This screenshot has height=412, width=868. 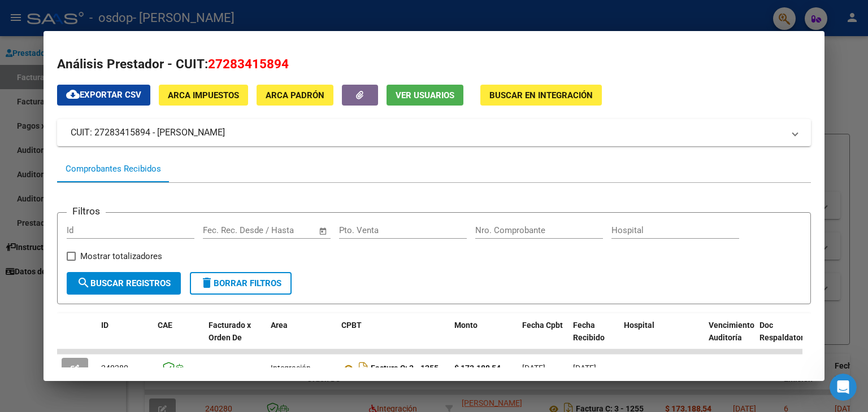 What do you see at coordinates (541, 96) in the screenshot?
I see `span: Buscar en Integración` at bounding box center [541, 96].